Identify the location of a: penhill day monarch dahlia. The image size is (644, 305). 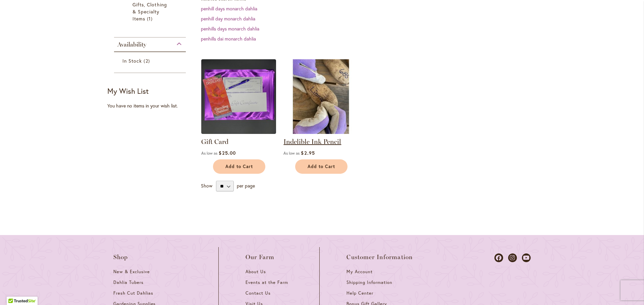
(228, 18).